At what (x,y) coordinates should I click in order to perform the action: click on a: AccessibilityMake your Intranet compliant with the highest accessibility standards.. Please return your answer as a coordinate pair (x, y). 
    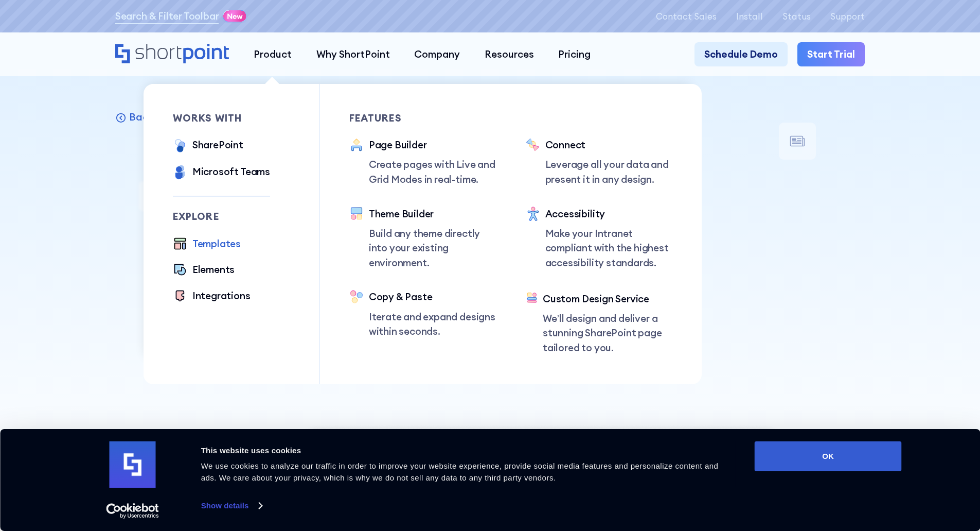
    Looking at the image, I should click on (600, 239).